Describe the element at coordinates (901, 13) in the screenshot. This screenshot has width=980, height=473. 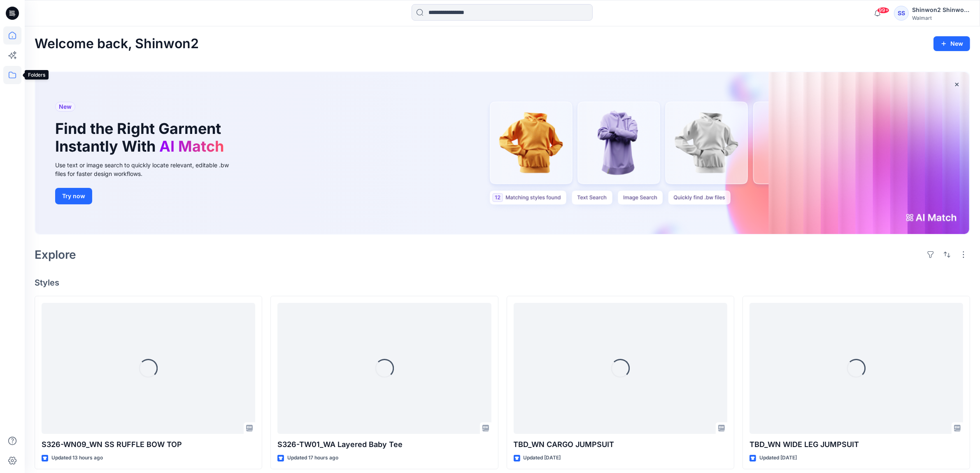
I see `div: SS` at that location.